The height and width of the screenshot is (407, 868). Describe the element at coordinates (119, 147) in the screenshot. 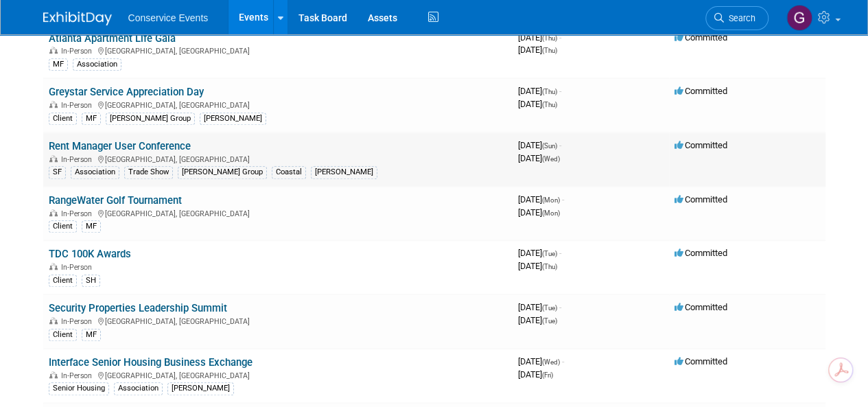

I see `a: Rent Manager User Conference` at that location.